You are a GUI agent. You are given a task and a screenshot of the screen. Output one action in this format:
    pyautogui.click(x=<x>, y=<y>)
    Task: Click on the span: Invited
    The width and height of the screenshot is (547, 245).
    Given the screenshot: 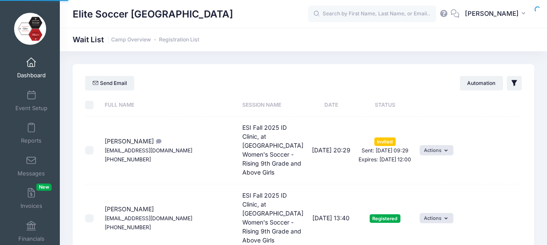 What is the action you would take?
    pyautogui.click(x=385, y=141)
    